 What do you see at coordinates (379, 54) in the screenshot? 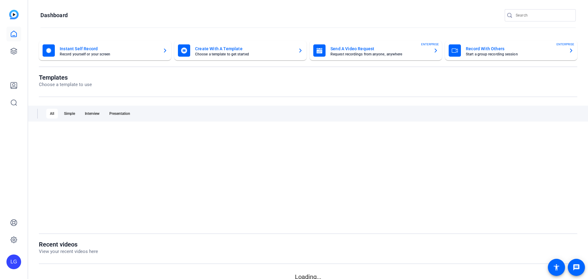
I see `mat-card-subtitle: Request recordings from anyone, anywhere` at bounding box center [379, 54].